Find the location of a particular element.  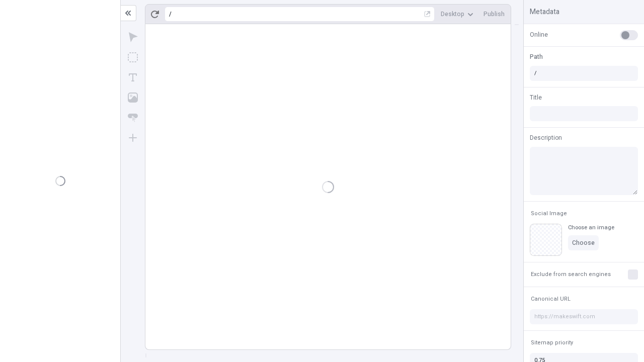

span: Social Image is located at coordinates (550, 213).